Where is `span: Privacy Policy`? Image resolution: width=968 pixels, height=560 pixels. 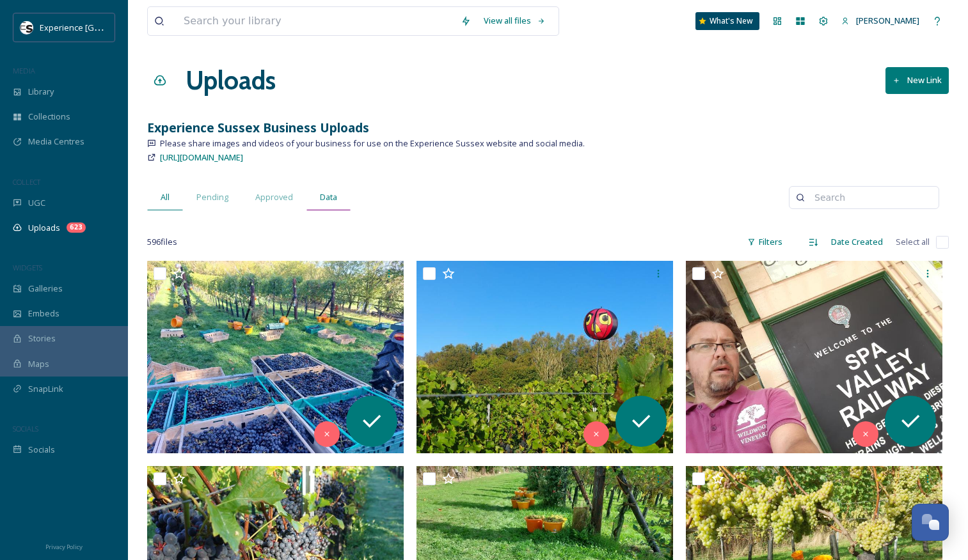
span: Privacy Policy is located at coordinates (64, 547).